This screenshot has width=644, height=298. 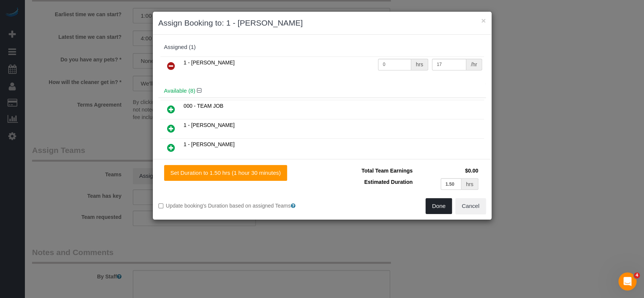 What do you see at coordinates (388, 182) in the screenshot?
I see `span: Estimated Duration` at bounding box center [388, 182].